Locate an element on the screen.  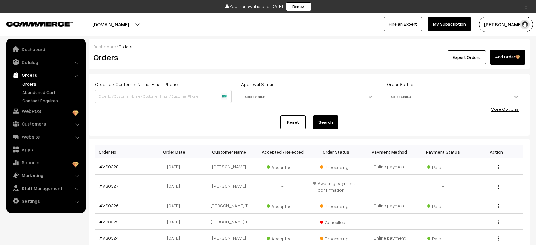
span: Cancelled is located at coordinates (336, 221).